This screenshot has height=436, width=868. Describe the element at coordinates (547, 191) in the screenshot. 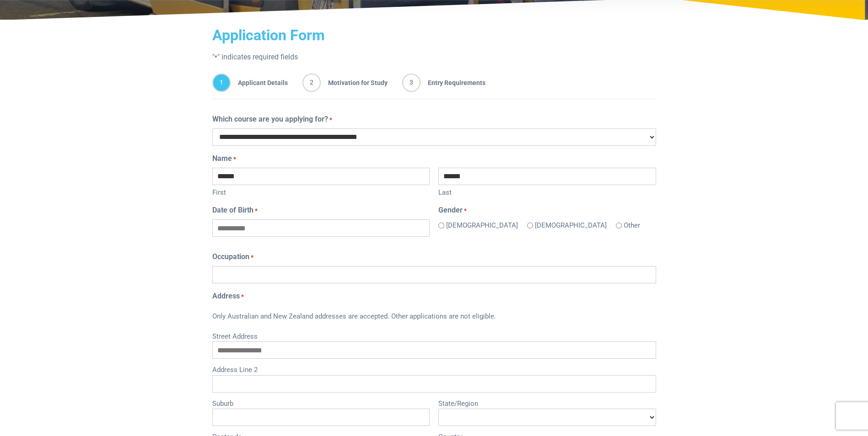

I see `label: Last` at that location.